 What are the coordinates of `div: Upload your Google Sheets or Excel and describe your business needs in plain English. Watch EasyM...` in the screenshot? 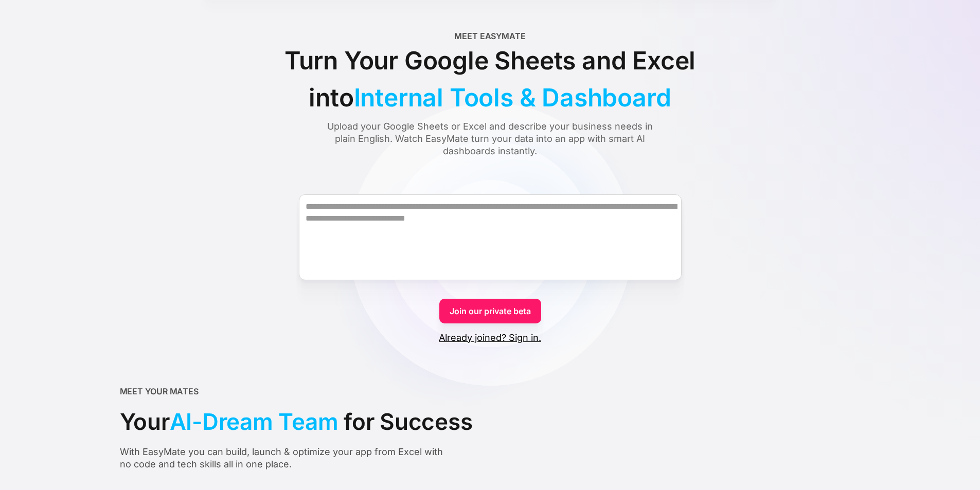 It's located at (490, 139).